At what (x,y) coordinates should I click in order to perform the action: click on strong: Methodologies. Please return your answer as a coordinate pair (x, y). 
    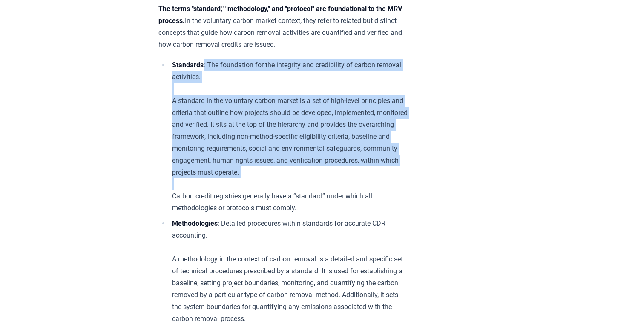
    Looking at the image, I should click on (195, 223).